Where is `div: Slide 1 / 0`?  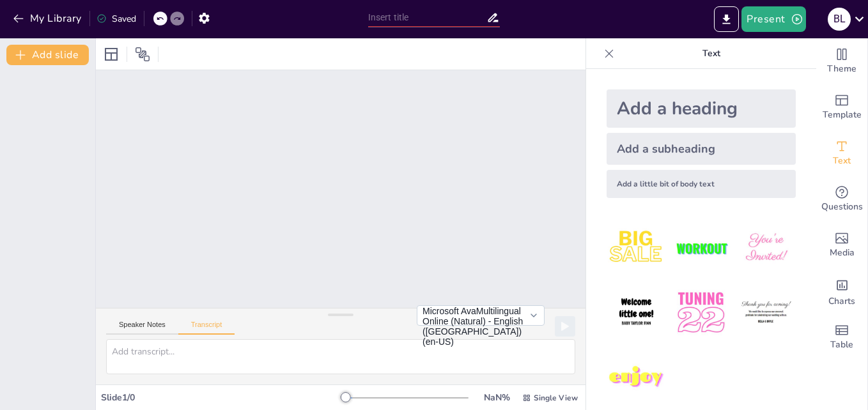
div: Slide 1 / 0 is located at coordinates (223, 398).